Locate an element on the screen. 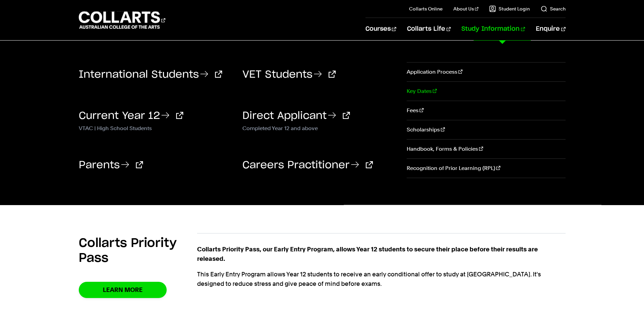 This screenshot has height=322, width=644. a: Collarts Life is located at coordinates (428, 29).